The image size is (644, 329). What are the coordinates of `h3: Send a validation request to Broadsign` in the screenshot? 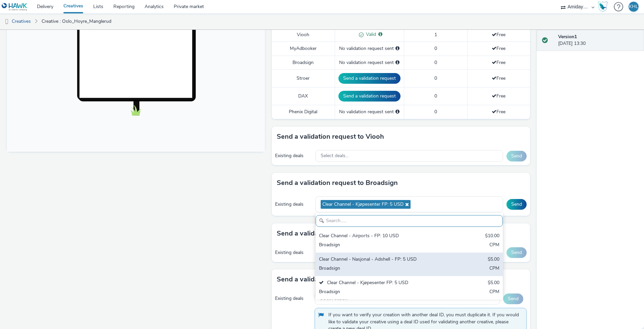 It's located at (337, 183).